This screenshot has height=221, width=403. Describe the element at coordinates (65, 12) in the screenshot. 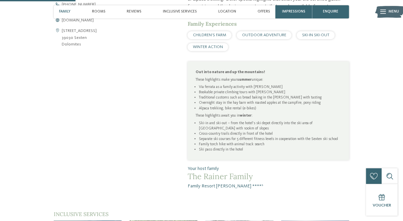

I see `span: Family` at that location.